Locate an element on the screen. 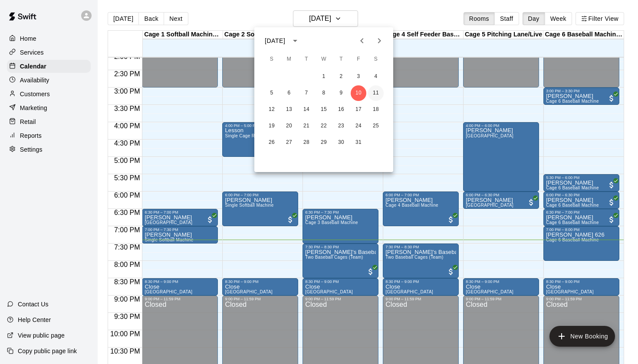  button: 2 is located at coordinates (341, 77).